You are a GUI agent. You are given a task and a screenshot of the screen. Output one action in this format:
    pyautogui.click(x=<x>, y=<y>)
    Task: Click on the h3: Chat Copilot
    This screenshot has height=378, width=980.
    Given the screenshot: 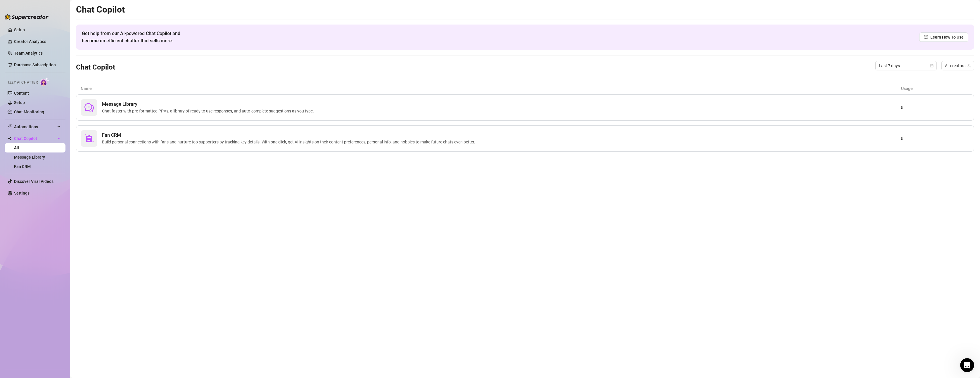 What is the action you would take?
    pyautogui.click(x=96, y=67)
    